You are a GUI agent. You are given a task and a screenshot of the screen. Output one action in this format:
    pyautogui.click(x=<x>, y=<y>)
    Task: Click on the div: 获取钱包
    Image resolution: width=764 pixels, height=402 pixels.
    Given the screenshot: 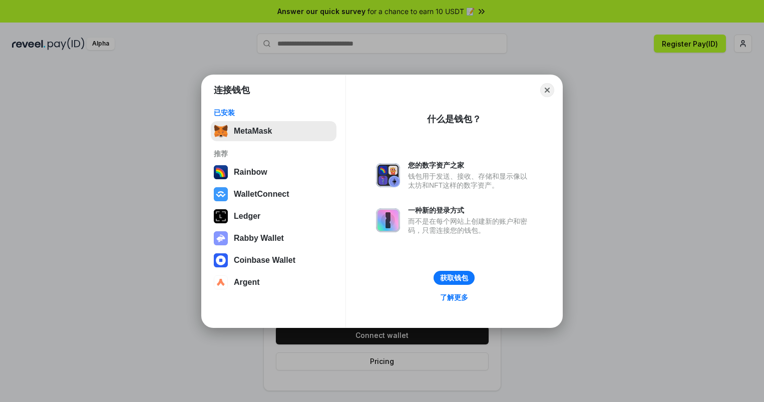 What is the action you would take?
    pyautogui.click(x=454, y=278)
    